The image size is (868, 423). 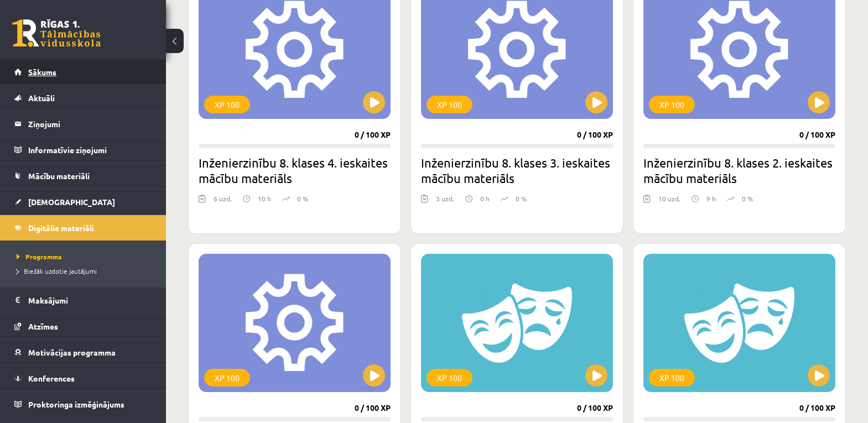 What do you see at coordinates (83, 98) in the screenshot?
I see `a: Aktuāli` at bounding box center [83, 98].